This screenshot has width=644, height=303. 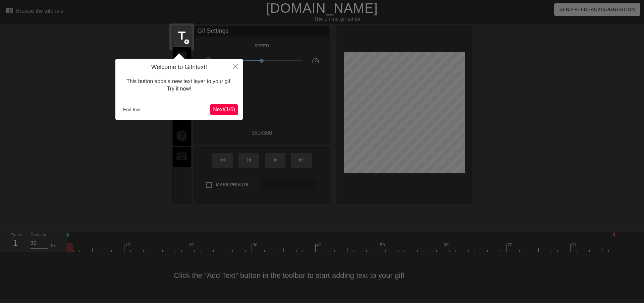 What do you see at coordinates (224, 109) in the screenshot?
I see `span: Next ( 1 / 6 )` at bounding box center [224, 109].